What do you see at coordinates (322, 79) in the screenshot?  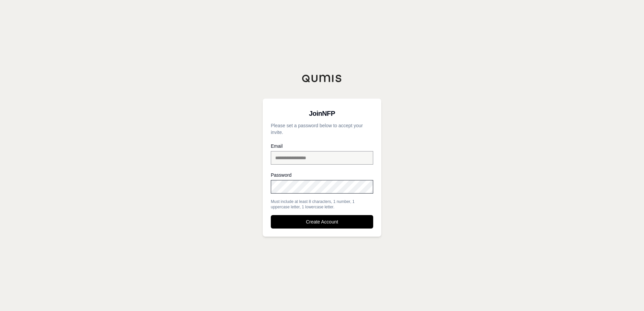 I see `img: Qumis` at bounding box center [322, 79].